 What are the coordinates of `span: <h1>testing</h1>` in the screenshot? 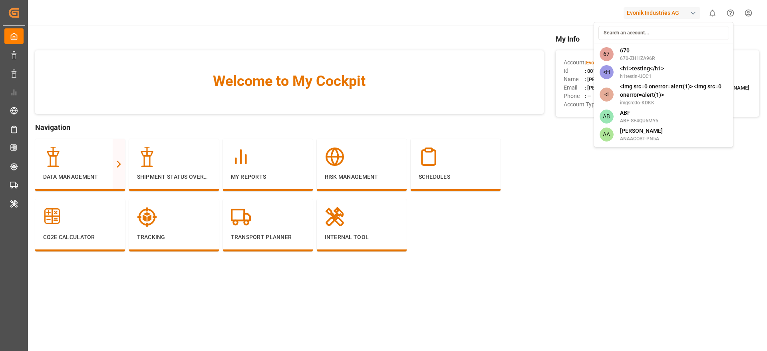 It's located at (642, 68).